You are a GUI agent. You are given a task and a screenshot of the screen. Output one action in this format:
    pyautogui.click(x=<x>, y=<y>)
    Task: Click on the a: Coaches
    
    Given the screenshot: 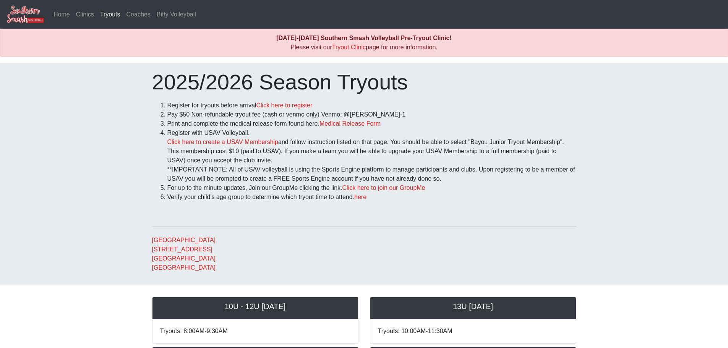 What is the action you would take?
    pyautogui.click(x=138, y=15)
    